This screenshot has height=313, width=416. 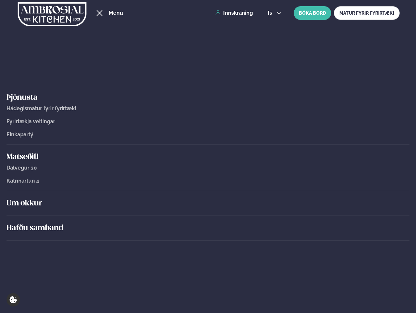 I want to click on span: is, so click(x=271, y=13).